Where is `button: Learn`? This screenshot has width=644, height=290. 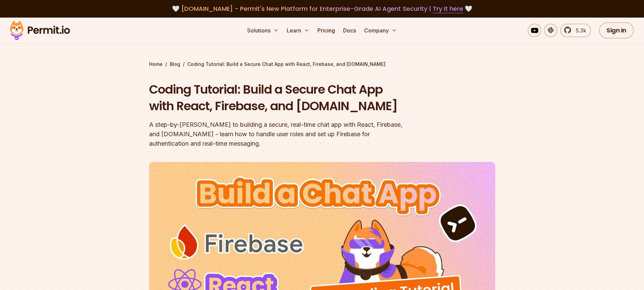 button: Learn is located at coordinates (298, 30).